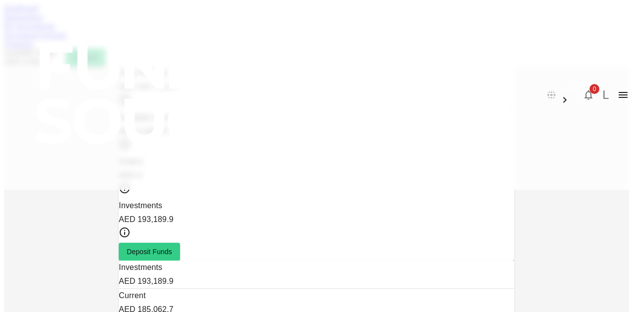 This screenshot has width=633, height=312. What do you see at coordinates (588, 95) in the screenshot?
I see `button: 0` at bounding box center [588, 95].